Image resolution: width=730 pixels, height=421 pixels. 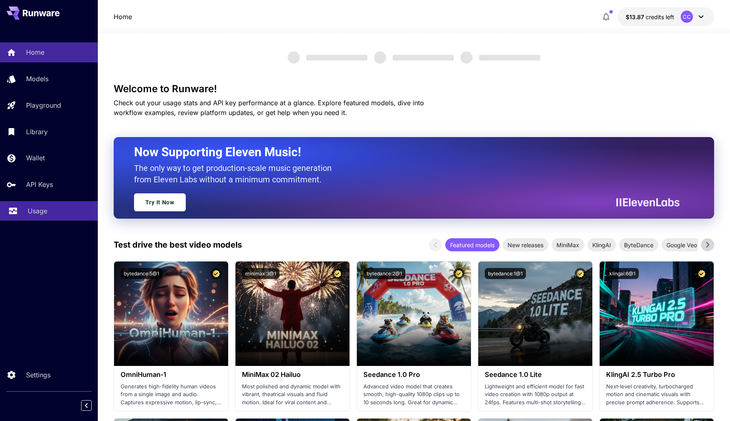 What do you see at coordinates (123, 17) in the screenshot?
I see `nav: breadcrumb` at bounding box center [123, 17].